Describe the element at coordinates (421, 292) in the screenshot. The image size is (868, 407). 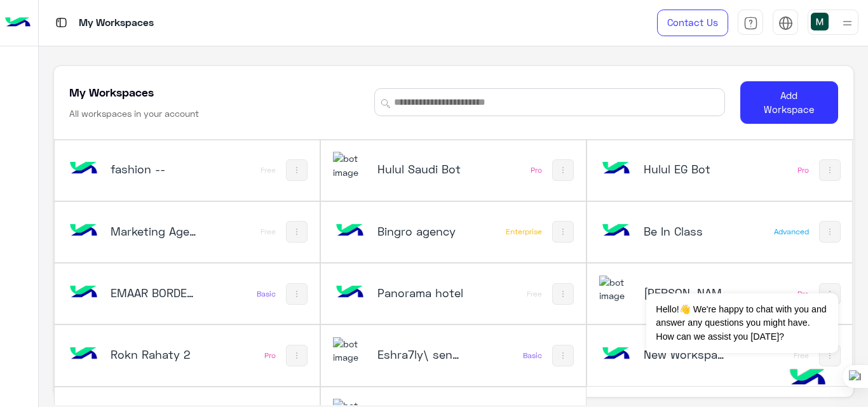
I see `h5: Panorama hotel` at that location.